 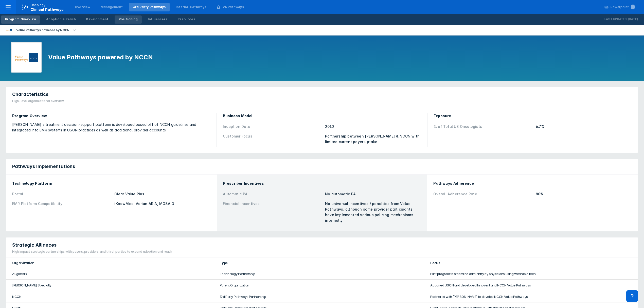 What do you see at coordinates (191, 7) in the screenshot?
I see `div: Internal Pathways` at bounding box center [191, 7].